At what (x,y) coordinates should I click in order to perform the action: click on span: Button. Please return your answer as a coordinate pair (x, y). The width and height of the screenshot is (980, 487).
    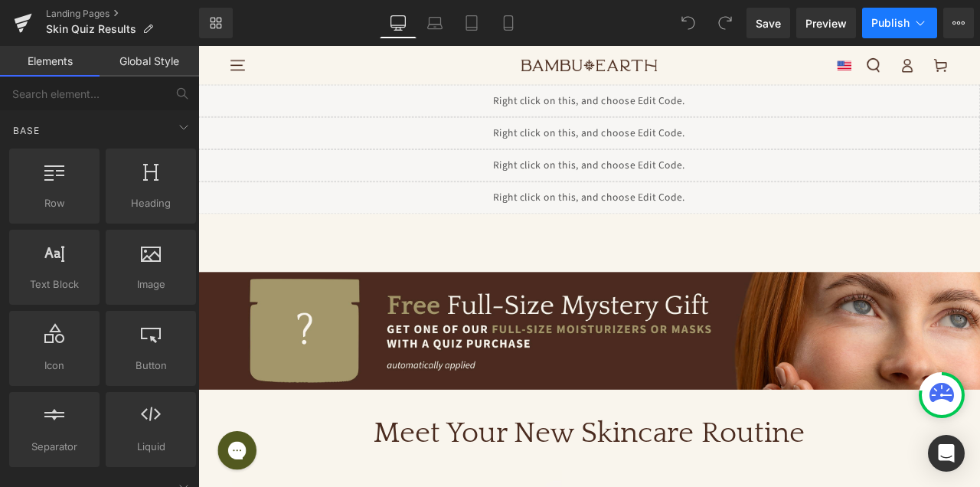
    Looking at the image, I should click on (151, 365).